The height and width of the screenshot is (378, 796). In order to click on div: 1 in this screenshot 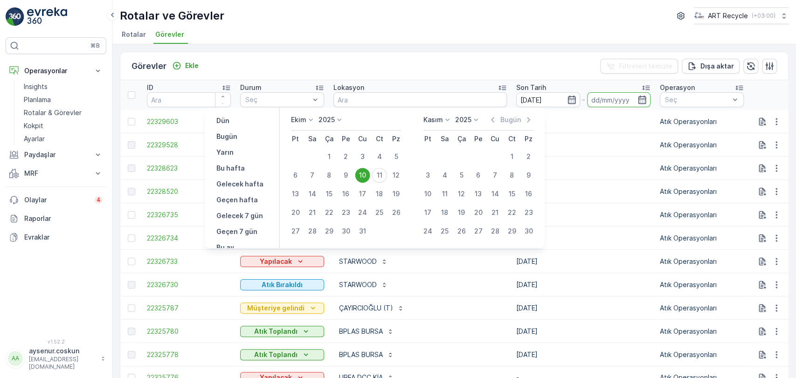, I will do `click(512, 157)`.